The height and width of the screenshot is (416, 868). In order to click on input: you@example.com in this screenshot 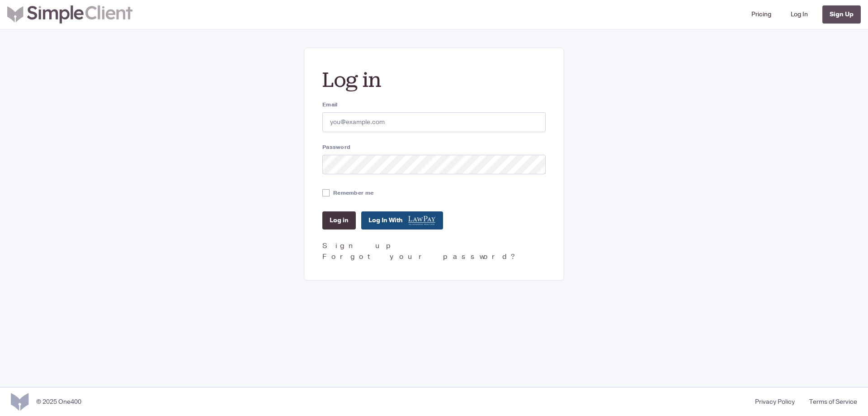, I will do `click(434, 122)`.